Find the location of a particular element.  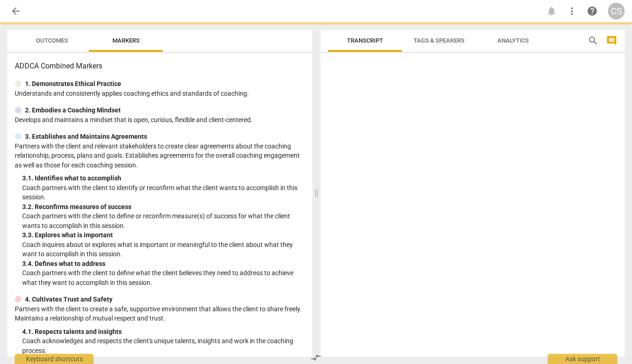

p: 4. Cultivates Trust and Safety is located at coordinates (69, 299).